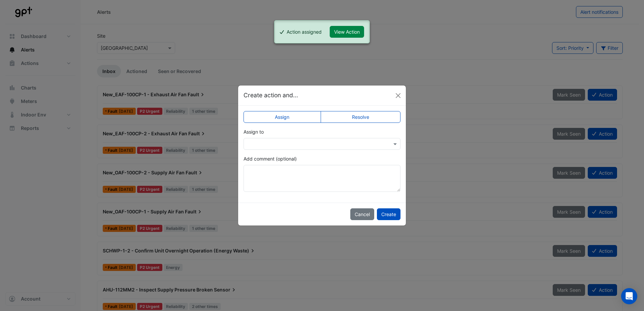  I want to click on label: Assign, so click(282, 117).